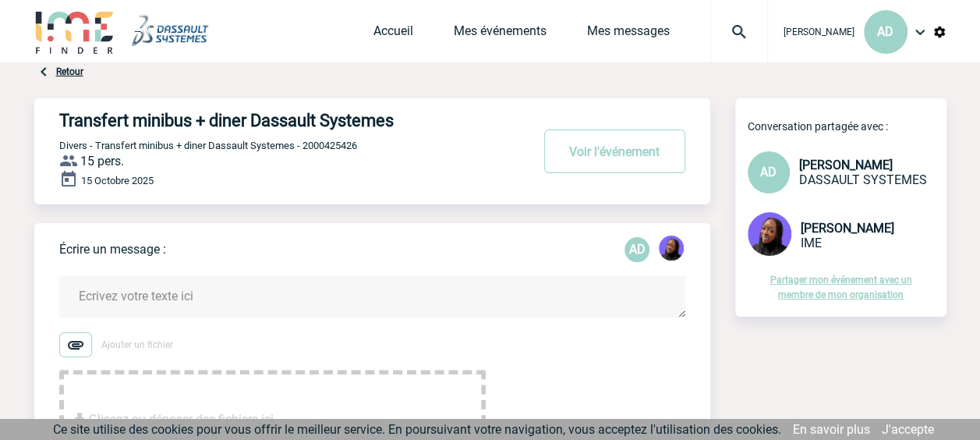 The height and width of the screenshot is (440, 980). Describe the element at coordinates (811, 242) in the screenshot. I see `span: IME` at that location.